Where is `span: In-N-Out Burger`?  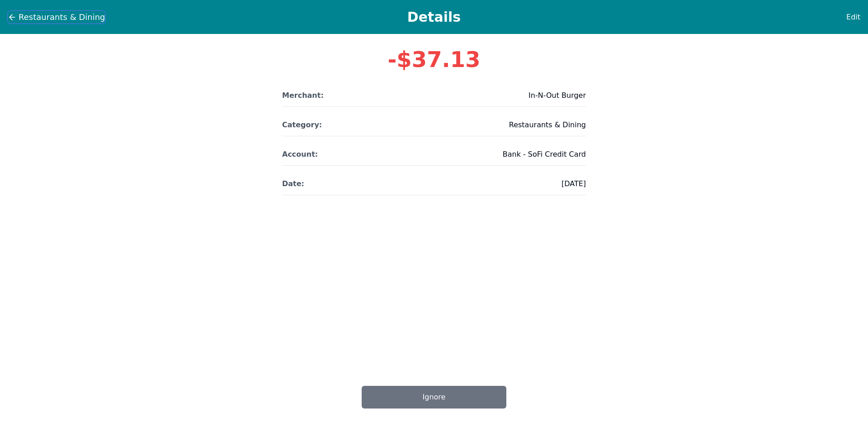 span: In-N-Out Burger is located at coordinates (557, 95).